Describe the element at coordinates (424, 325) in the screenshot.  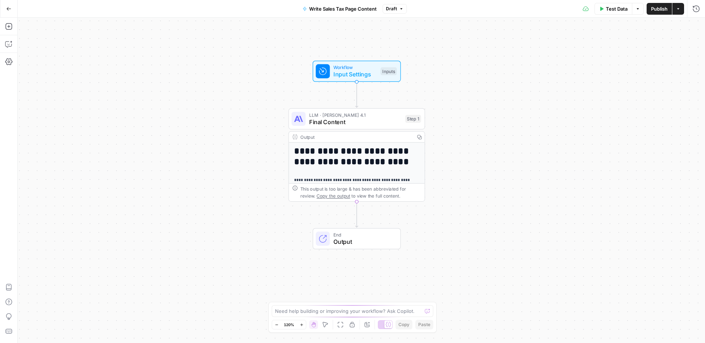
I see `span: Paste` at that location.